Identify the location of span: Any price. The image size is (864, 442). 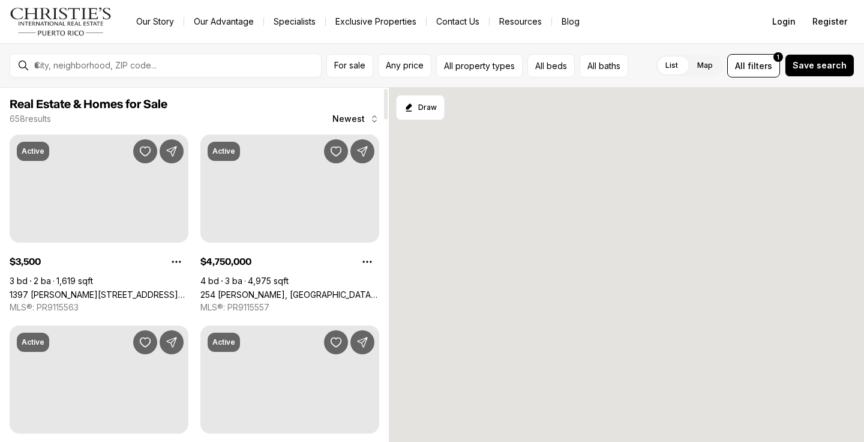
(404, 65).